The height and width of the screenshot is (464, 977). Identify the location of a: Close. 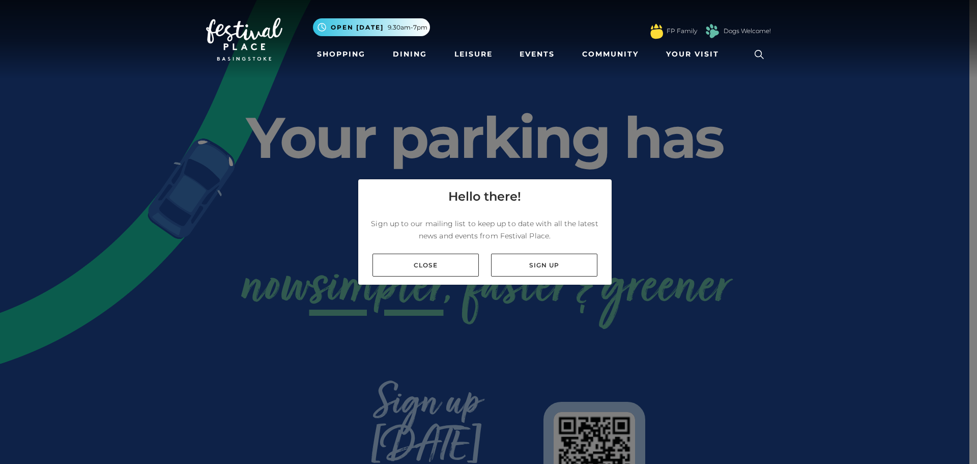
(426, 265).